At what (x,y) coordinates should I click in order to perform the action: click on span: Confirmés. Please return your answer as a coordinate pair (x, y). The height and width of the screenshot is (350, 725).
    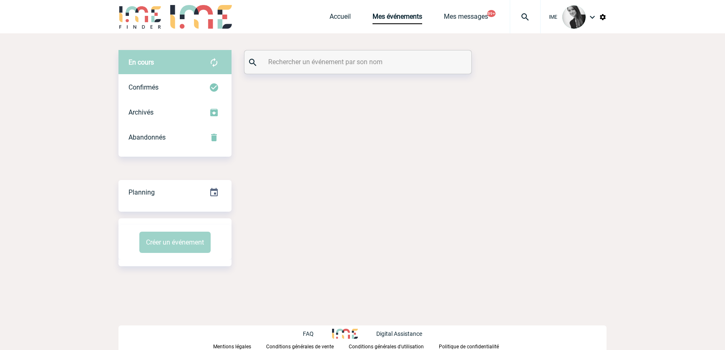
    Looking at the image, I should click on (143, 87).